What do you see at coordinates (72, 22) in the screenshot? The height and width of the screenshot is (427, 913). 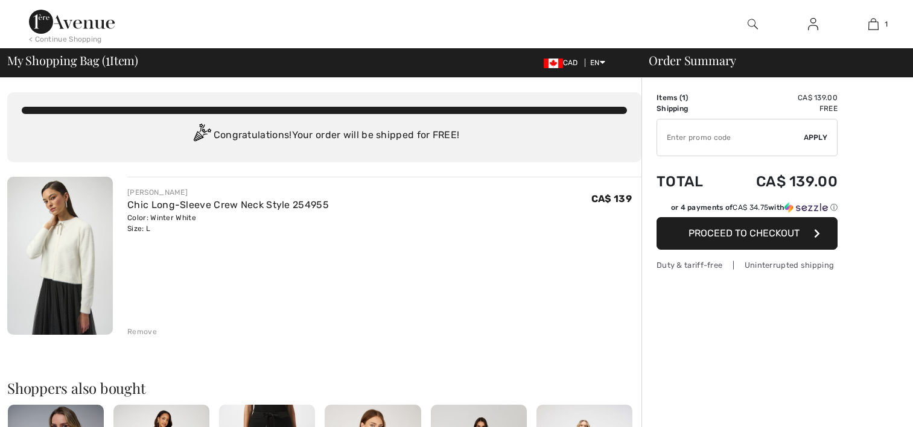 I see `img: 1ère Avenue` at bounding box center [72, 22].